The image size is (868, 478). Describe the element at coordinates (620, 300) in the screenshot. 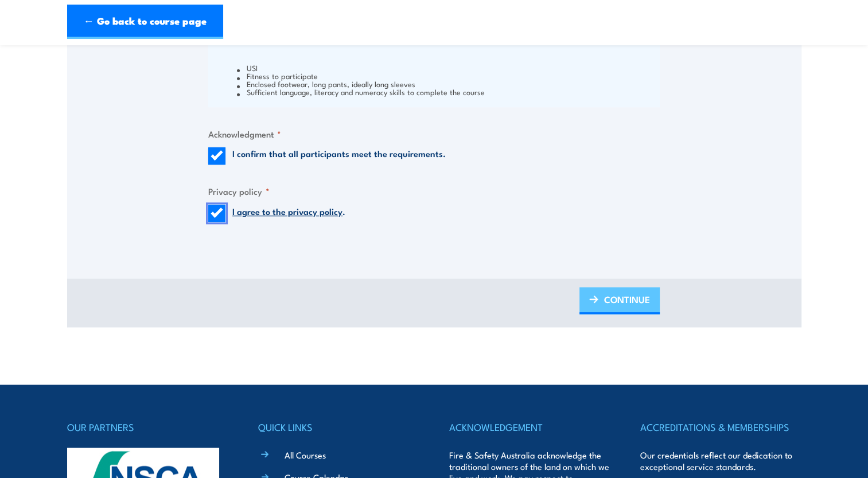

I see `a: CONTINUE` at that location.